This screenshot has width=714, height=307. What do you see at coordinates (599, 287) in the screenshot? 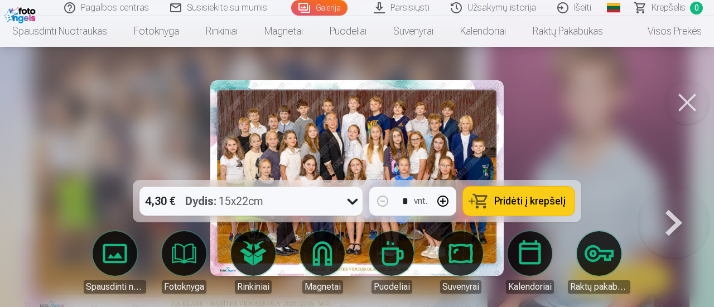
I see `div: Raktų pakabukas` at bounding box center [599, 287].